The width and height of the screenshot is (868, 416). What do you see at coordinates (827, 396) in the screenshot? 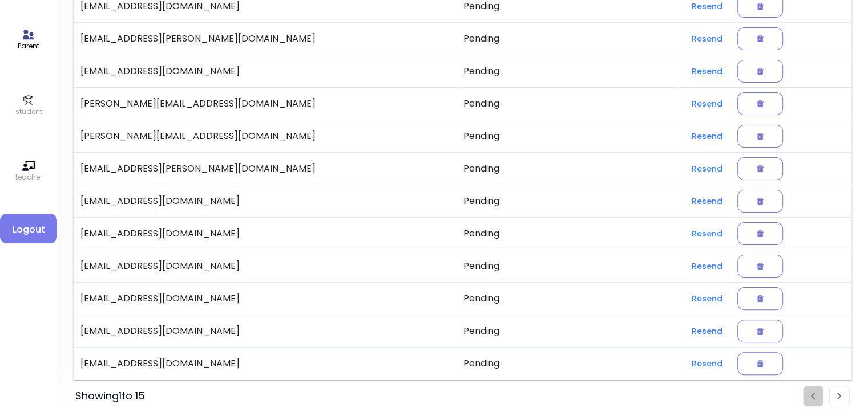
I see `ul: Pagination` at bounding box center [827, 396].